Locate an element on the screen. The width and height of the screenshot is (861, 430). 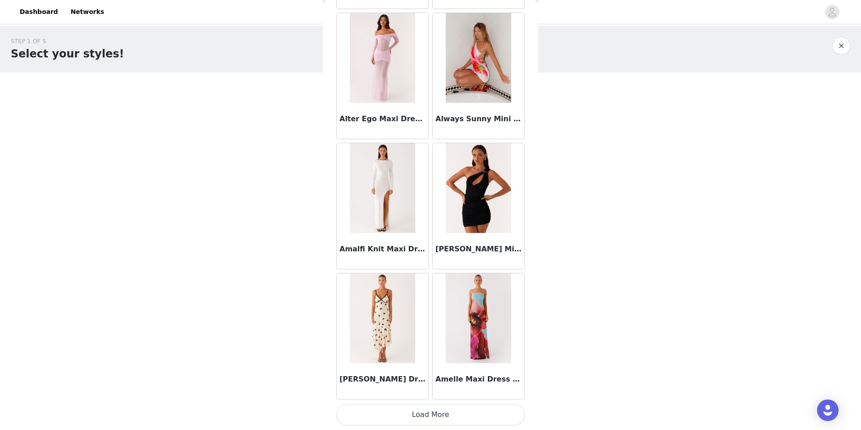
div: Open Intercom Messenger is located at coordinates (828, 410).